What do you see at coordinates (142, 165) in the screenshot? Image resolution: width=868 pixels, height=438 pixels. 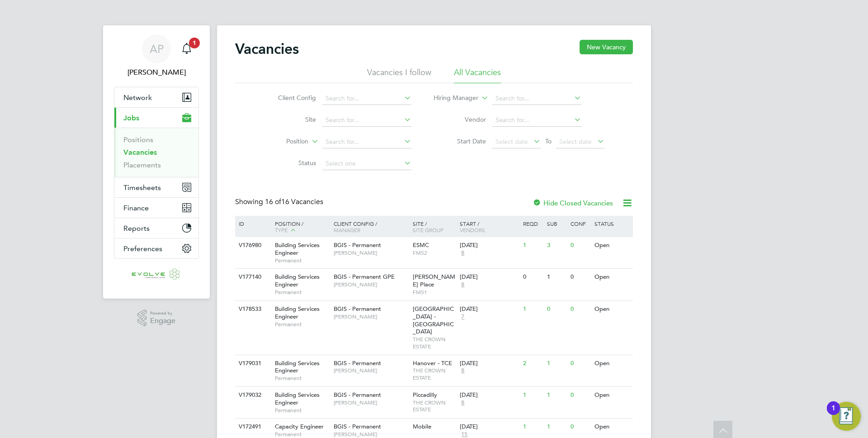 I see `a: Placements` at bounding box center [142, 165].